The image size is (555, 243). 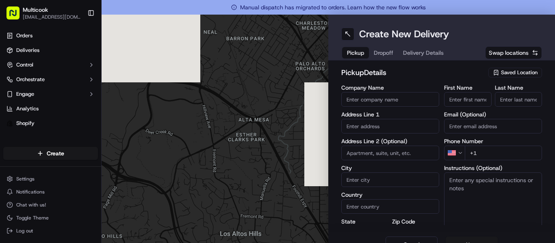 I want to click on div: Past conversations, so click(x=31, y=109).